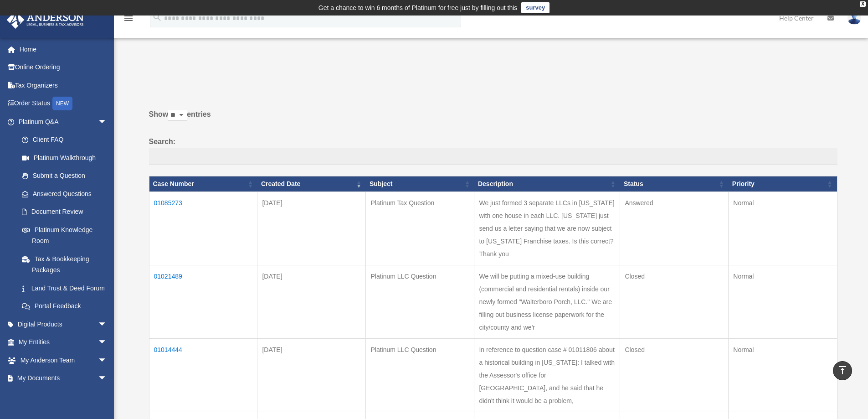 This screenshot has width=868, height=419. I want to click on td: 01014444, so click(204, 375).